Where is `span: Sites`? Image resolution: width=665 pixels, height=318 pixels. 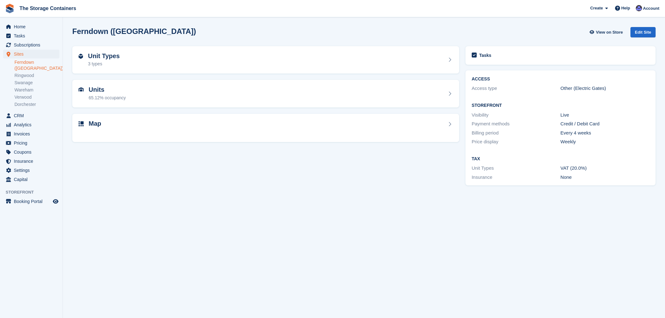 span: Sites is located at coordinates (33, 54).